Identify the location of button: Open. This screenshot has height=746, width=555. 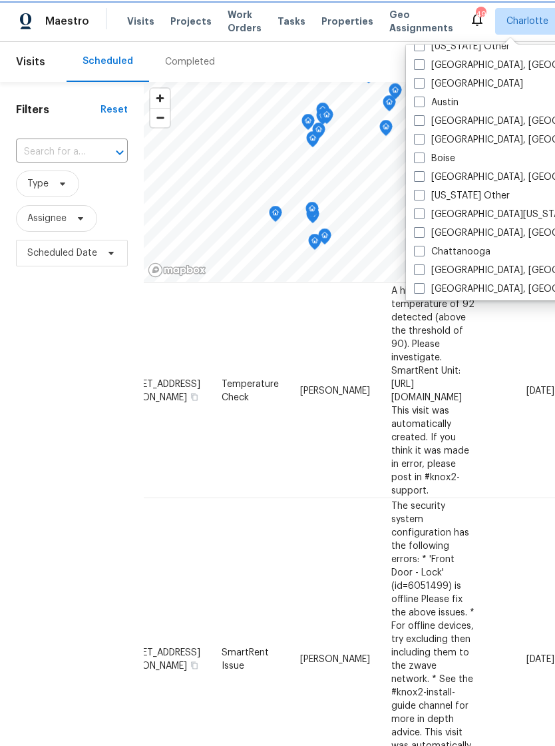
(120, 153).